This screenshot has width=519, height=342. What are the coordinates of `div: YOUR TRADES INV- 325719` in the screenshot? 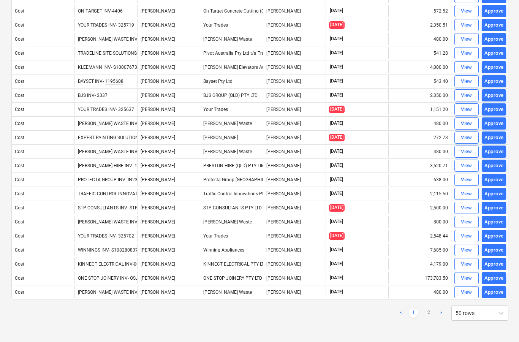 It's located at (106, 25).